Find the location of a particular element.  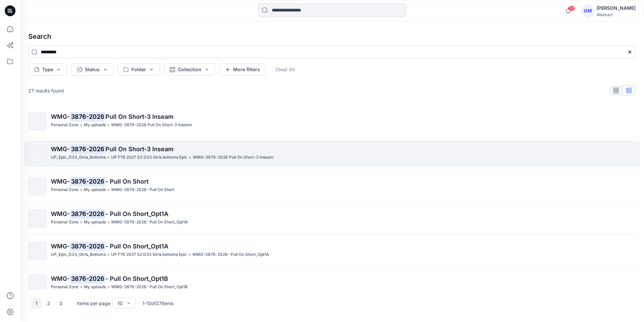

a: WMG-3876-2026- Pull On Short_Opt1AUP_Epic_D33_Girls_Bottoms>UP FYE 2027 S2 D33 Girls bottoms Epic... is located at coordinates (332, 251).